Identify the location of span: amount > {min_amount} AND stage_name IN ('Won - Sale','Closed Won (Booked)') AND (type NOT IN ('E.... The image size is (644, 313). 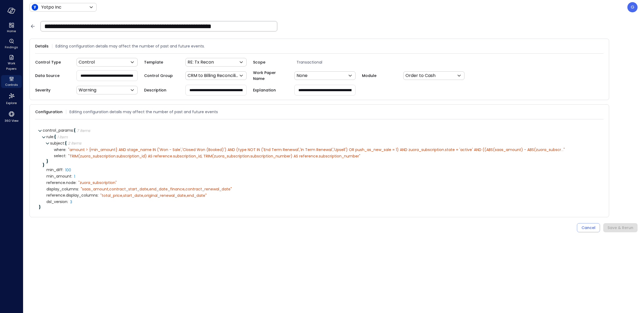
(315, 150).